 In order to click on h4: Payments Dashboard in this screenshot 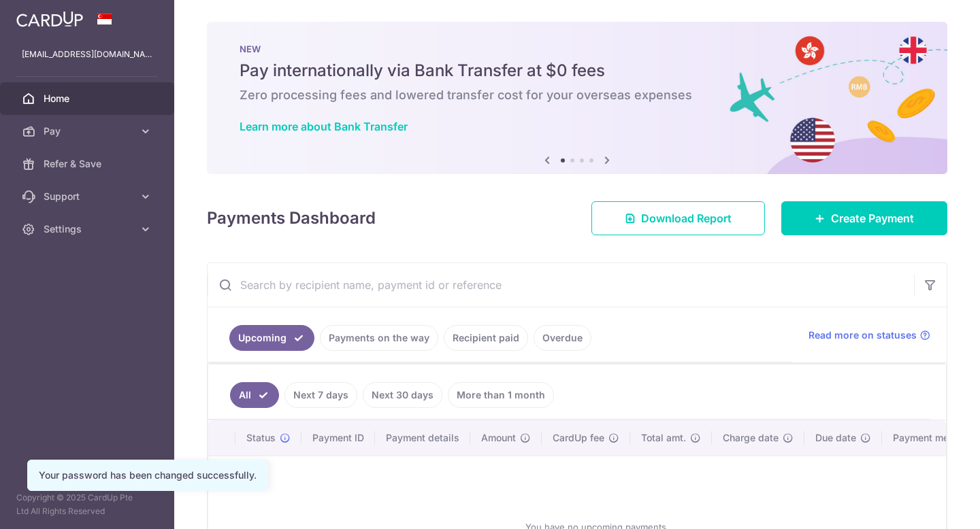, I will do `click(292, 219)`.